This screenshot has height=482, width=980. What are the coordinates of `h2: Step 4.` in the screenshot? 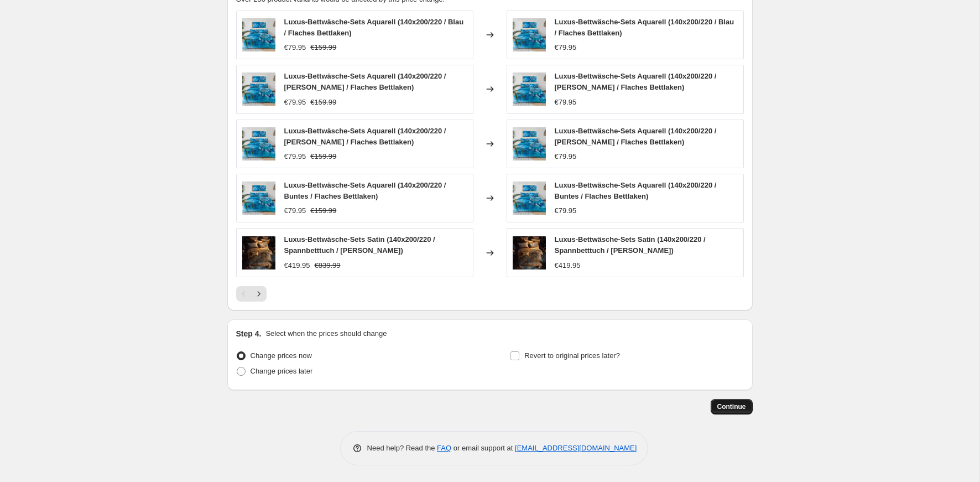 It's located at (249, 334).